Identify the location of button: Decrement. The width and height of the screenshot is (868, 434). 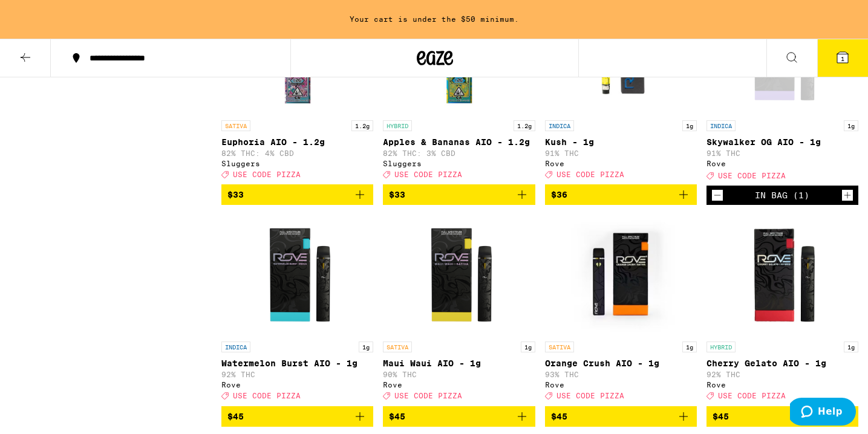
(717, 195).